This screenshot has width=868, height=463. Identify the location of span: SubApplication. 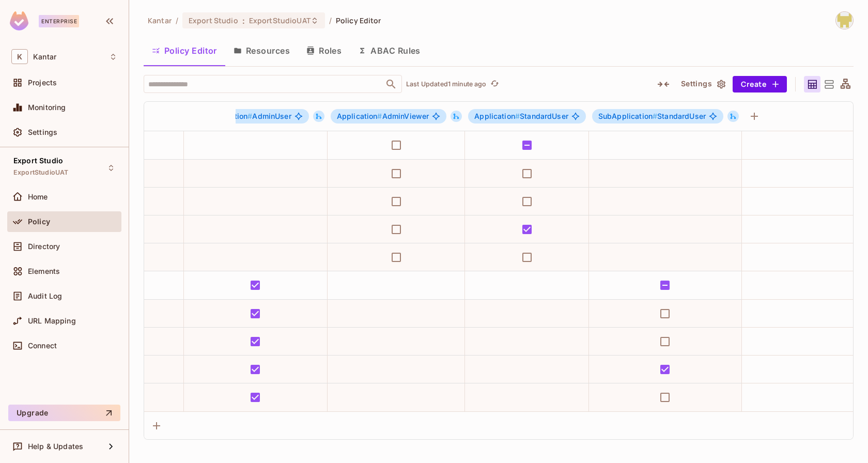
(628, 116).